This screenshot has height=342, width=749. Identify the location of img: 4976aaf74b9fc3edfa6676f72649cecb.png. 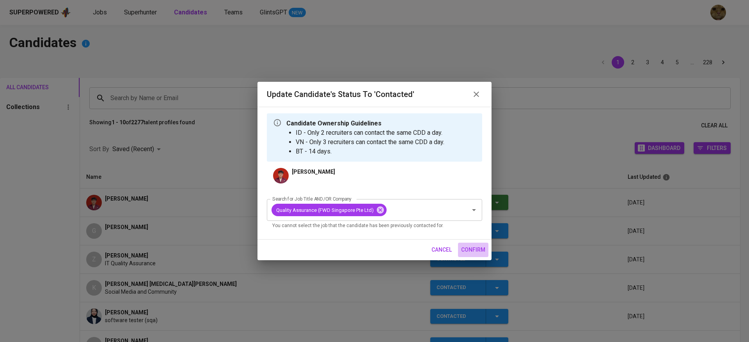
(281, 176).